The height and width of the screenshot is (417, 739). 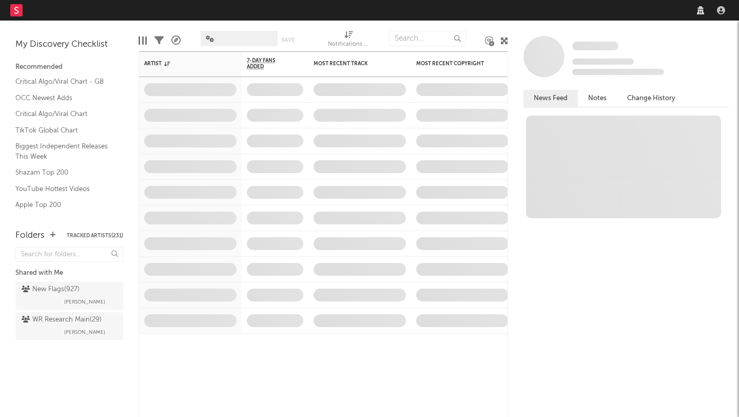 What do you see at coordinates (551, 98) in the screenshot?
I see `button: News Feed` at bounding box center [551, 98].